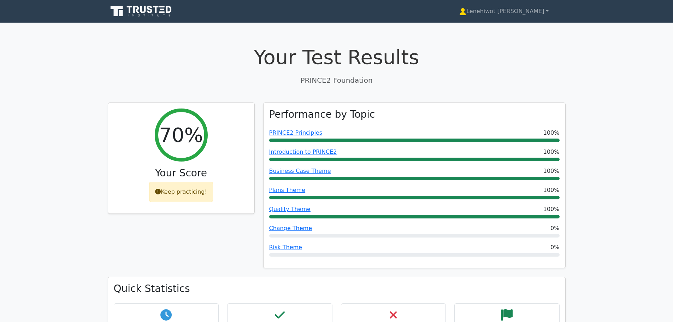  Describe the element at coordinates (181, 135) in the screenshot. I see `h2: 70%` at that location.